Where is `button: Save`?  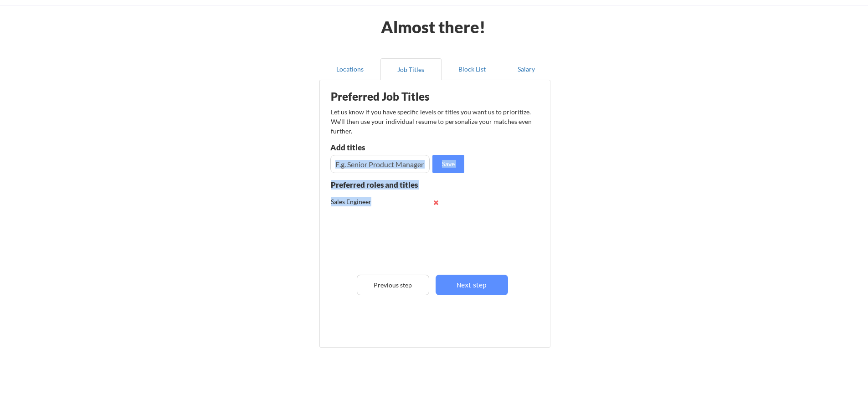 button: Save is located at coordinates (448, 164).